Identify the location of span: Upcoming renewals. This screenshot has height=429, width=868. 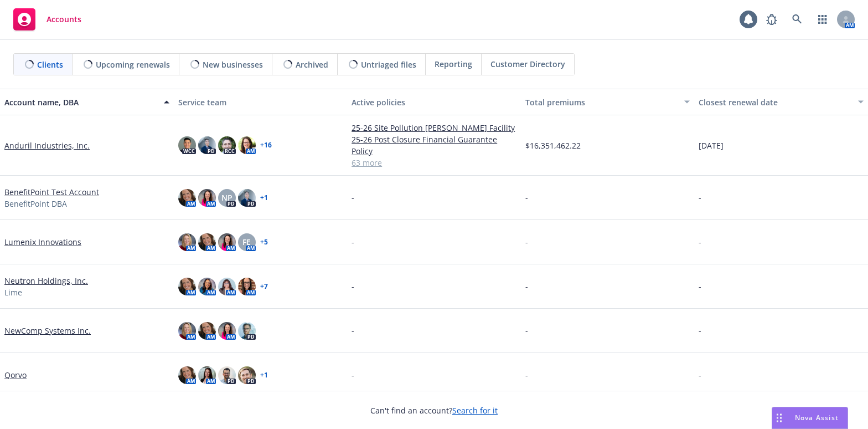
(133, 65).